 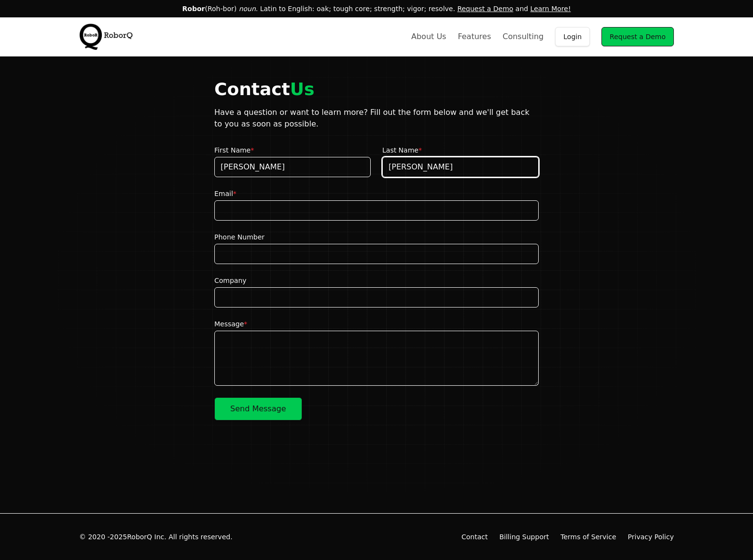 What do you see at coordinates (258, 409) in the screenshot?
I see `button: Send Message` at bounding box center [258, 409].